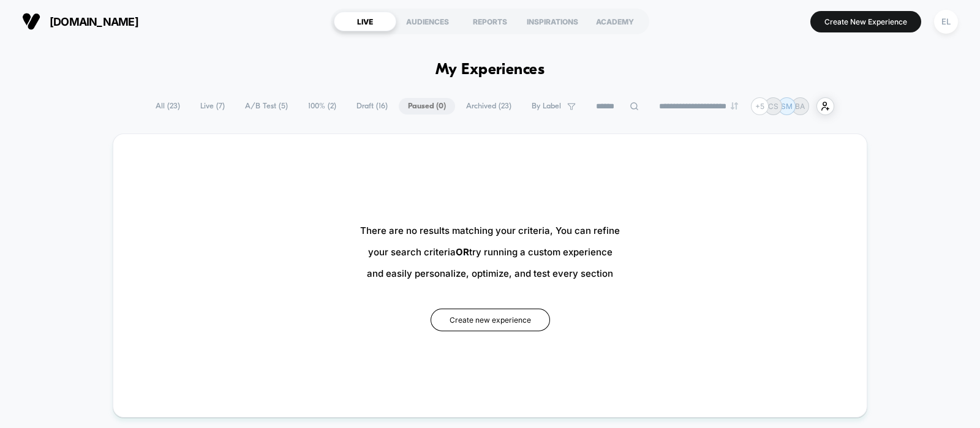 The height and width of the screenshot is (428, 980). I want to click on b: OR, so click(463, 251).